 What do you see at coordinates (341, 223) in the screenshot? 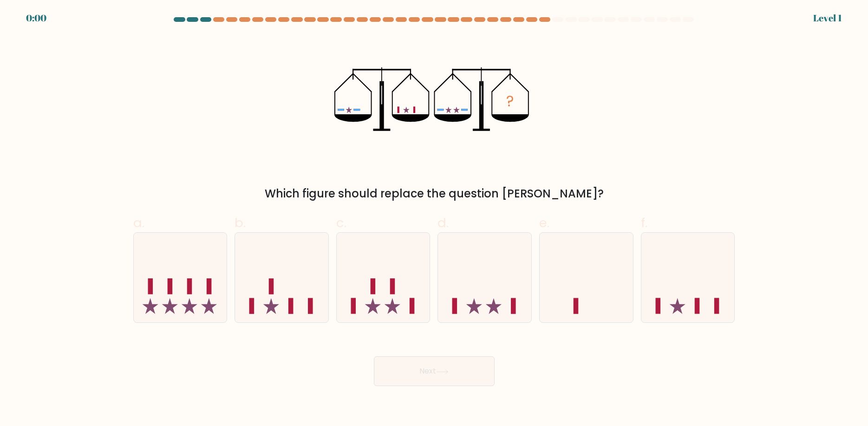
I see `span: c.` at bounding box center [341, 223].